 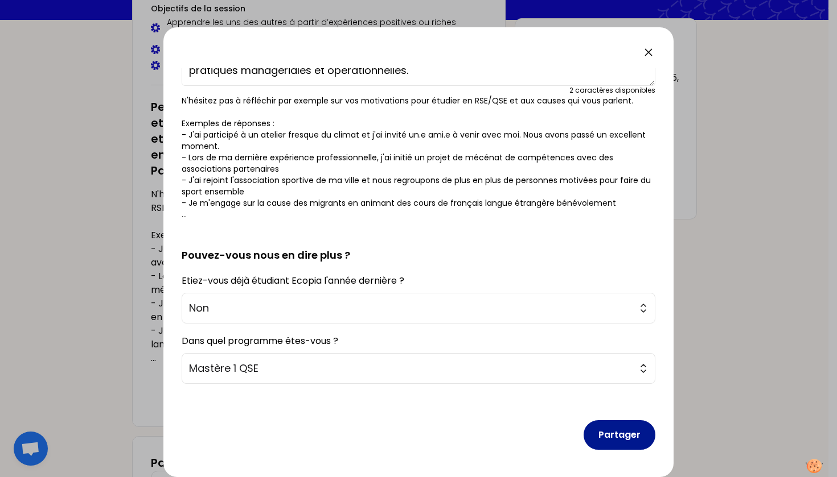 I want to click on h2: Pouvez-vous nous en dire plus ?, so click(x=418, y=246).